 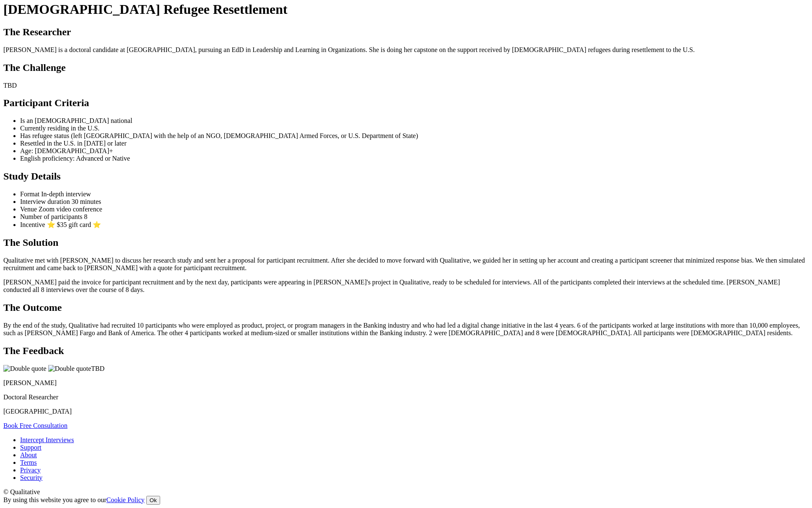 What do you see at coordinates (71, 209) in the screenshot?
I see `span: Zoom video conference` at bounding box center [71, 209].